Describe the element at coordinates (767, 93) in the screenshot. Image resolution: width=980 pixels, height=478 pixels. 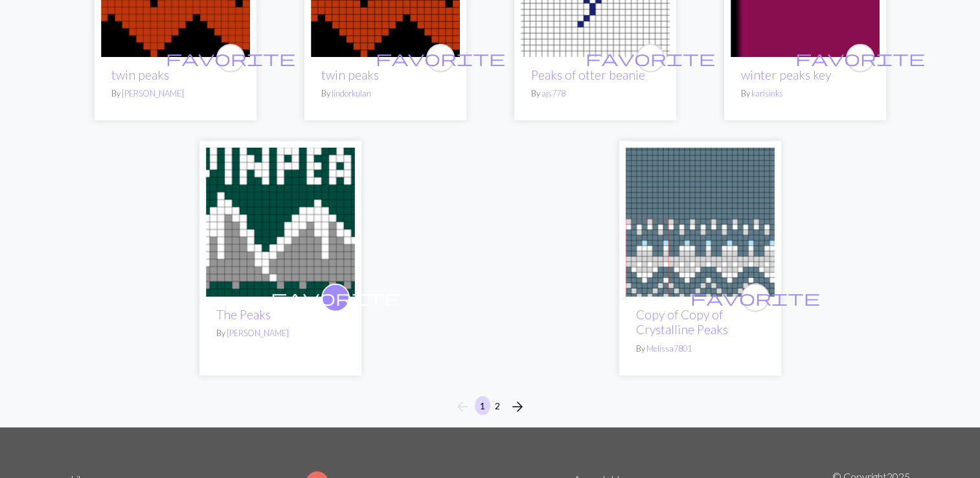
I see `a: karisinks` at that location.